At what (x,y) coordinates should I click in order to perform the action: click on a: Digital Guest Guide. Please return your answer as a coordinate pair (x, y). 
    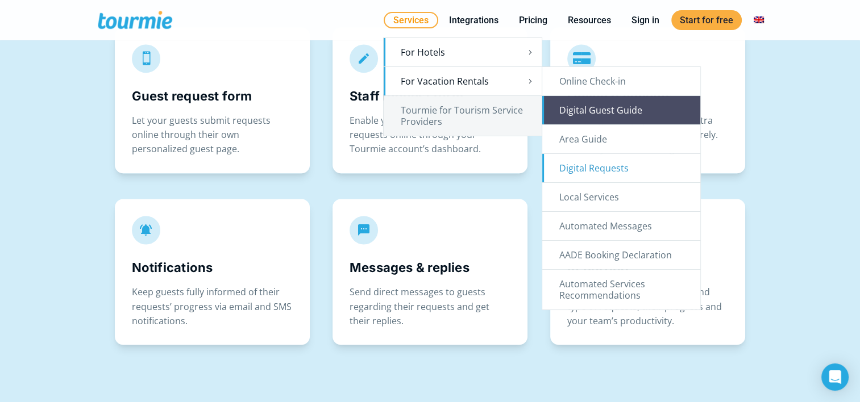
    Looking at the image, I should click on (621, 110).